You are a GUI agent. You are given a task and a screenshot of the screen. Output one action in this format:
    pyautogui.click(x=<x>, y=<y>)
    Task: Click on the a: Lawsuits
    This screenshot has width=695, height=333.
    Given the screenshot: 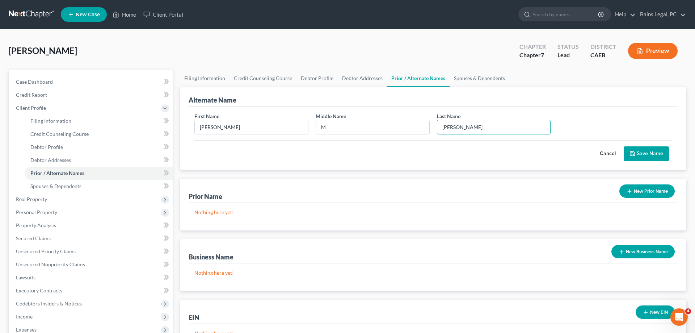 What is the action you would take?
    pyautogui.click(x=91, y=277)
    